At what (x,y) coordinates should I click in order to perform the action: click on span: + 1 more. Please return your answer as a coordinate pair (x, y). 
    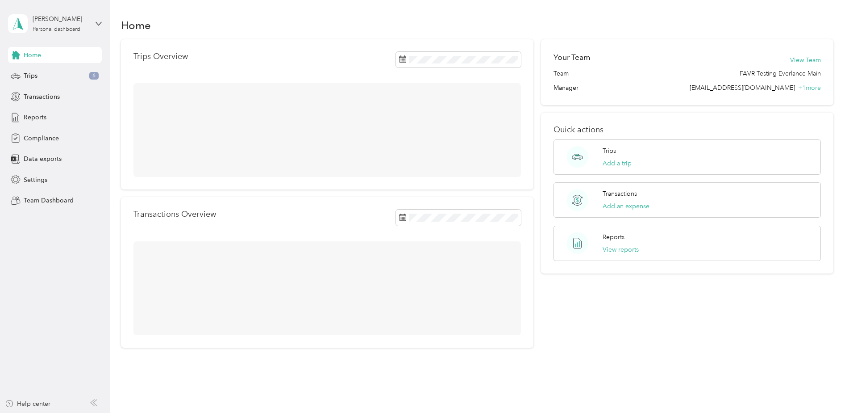
    Looking at the image, I should click on (810, 88).